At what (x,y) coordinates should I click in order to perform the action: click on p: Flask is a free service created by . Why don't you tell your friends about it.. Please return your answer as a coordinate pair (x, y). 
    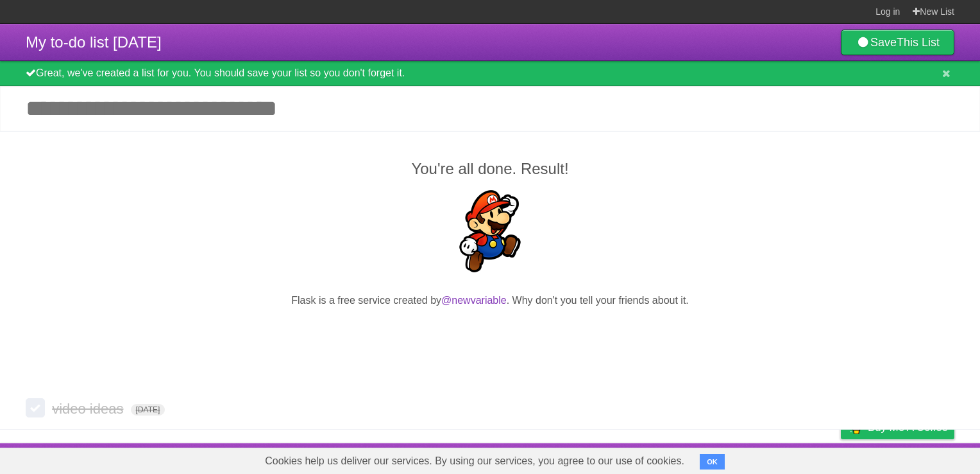
    Looking at the image, I should click on (490, 301).